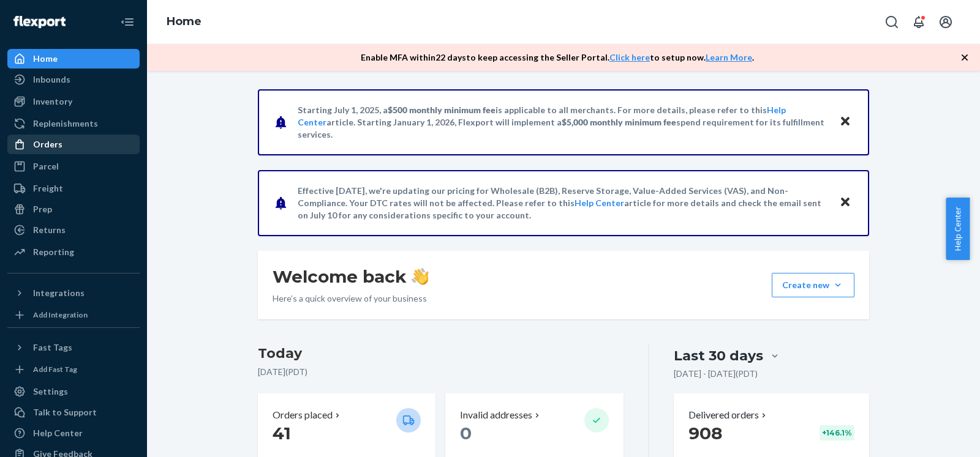 This screenshot has height=457, width=980. What do you see at coordinates (729, 415) in the screenshot?
I see `p: Delivered orders` at bounding box center [729, 415].